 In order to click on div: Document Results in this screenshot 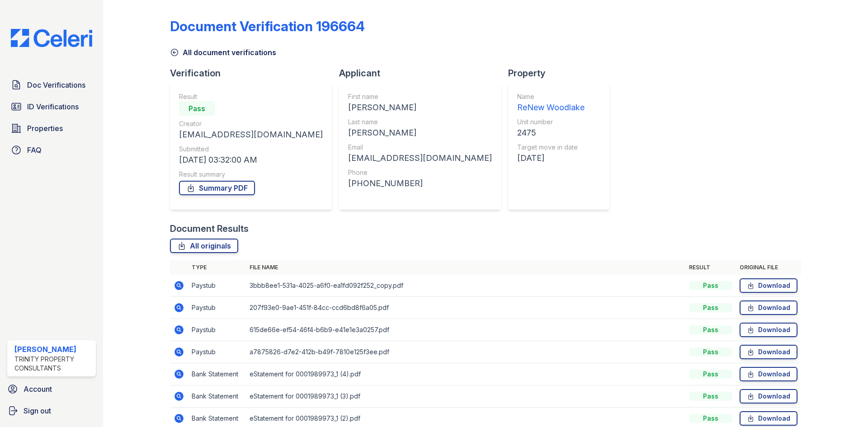, I will do `click(209, 229)`.